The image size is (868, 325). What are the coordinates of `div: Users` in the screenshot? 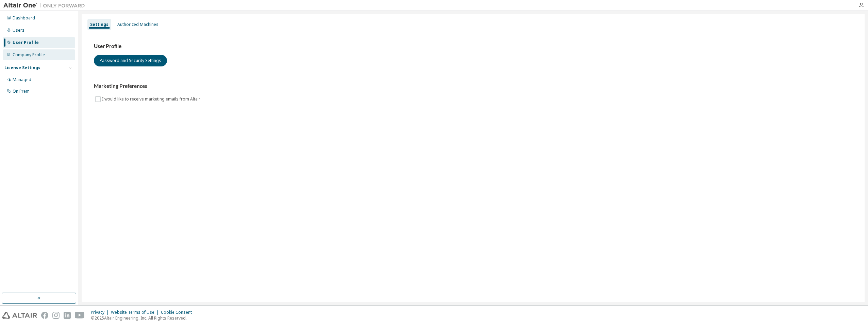 It's located at (18, 30).